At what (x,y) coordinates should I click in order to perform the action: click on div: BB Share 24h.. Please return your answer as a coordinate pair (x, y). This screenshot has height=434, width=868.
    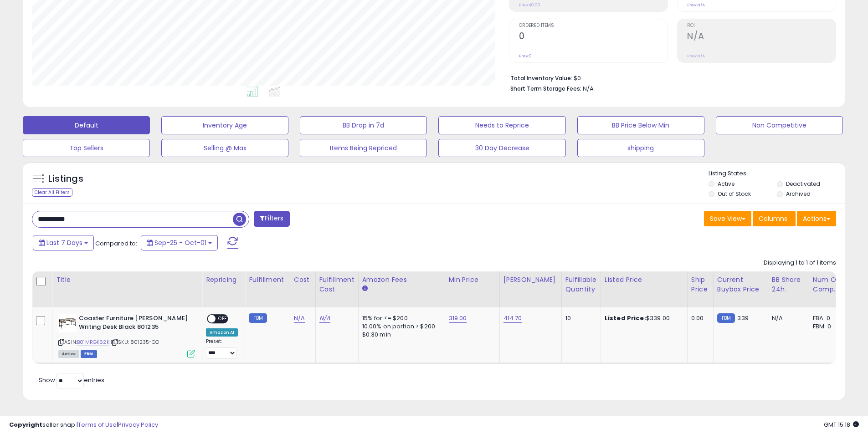
    Looking at the image, I should click on (788, 285).